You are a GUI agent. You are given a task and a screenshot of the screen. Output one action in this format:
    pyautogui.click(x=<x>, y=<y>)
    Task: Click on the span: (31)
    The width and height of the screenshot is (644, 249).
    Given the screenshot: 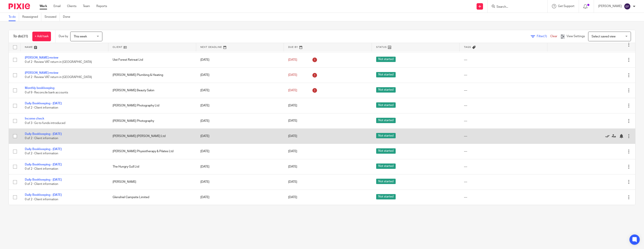 What is the action you would take?
    pyautogui.click(x=25, y=36)
    